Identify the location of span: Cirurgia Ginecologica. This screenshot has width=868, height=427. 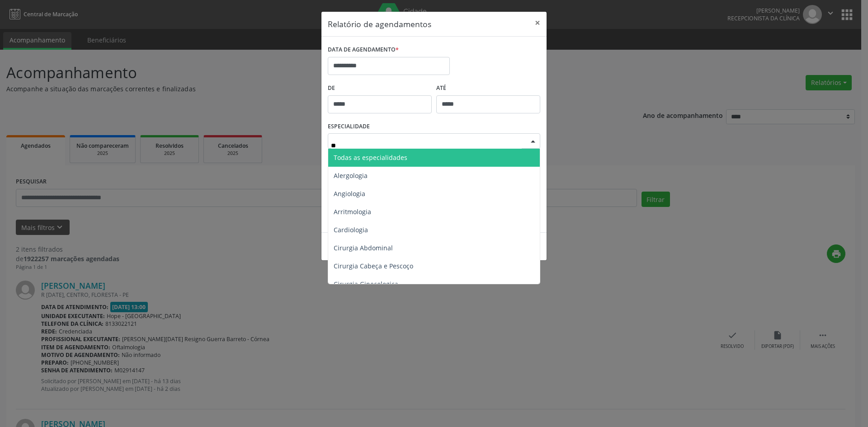
(365, 283).